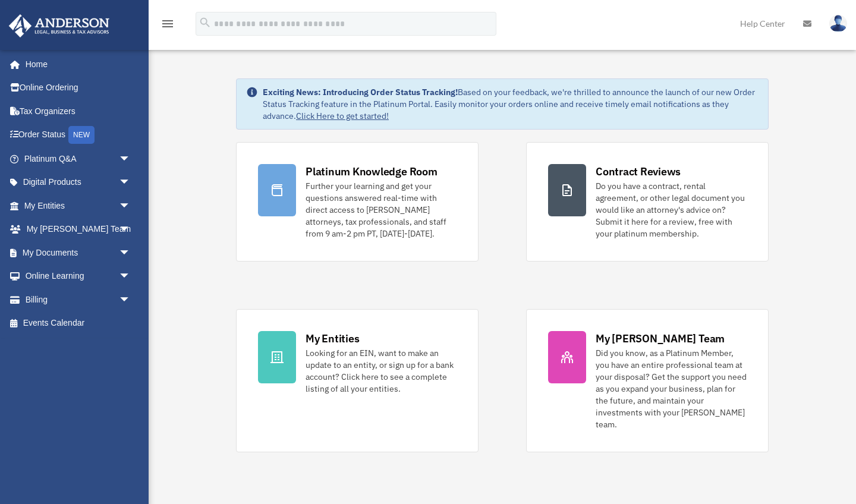 The height and width of the screenshot is (504, 856). Describe the element at coordinates (838, 23) in the screenshot. I see `img: User Pic` at that location.